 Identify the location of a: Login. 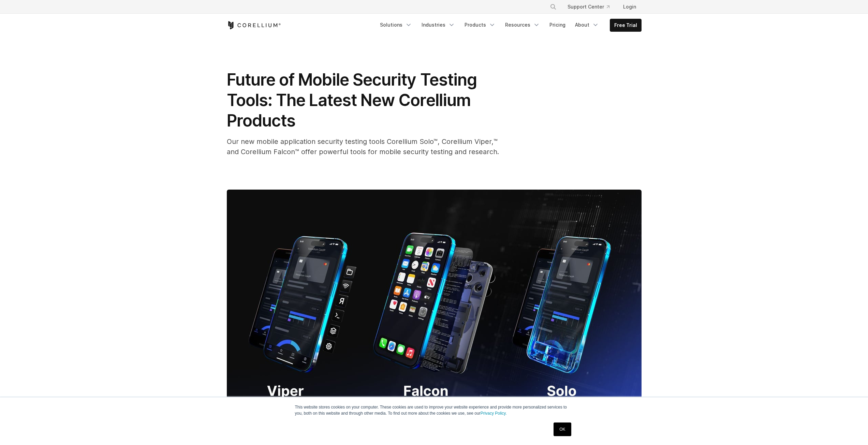
(630, 7).